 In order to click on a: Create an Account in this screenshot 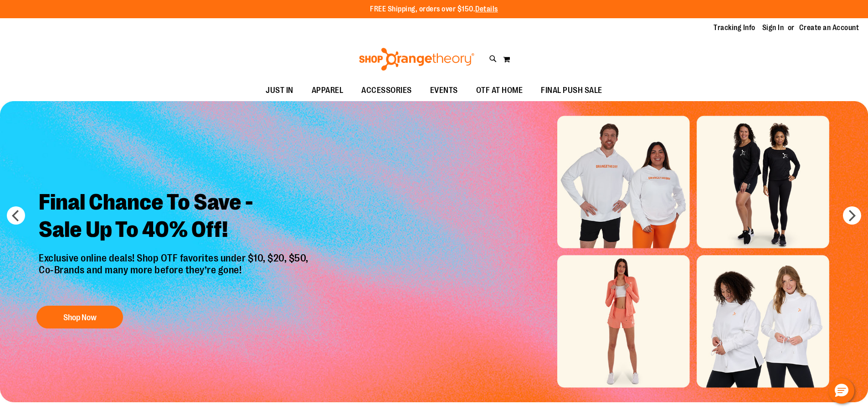, I will do `click(829, 28)`.